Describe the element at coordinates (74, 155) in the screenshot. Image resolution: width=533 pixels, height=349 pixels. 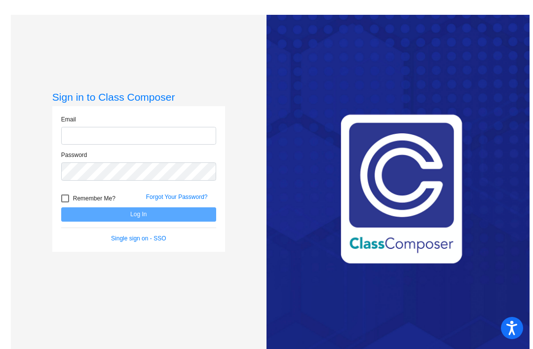
I see `label: Password` at that location.